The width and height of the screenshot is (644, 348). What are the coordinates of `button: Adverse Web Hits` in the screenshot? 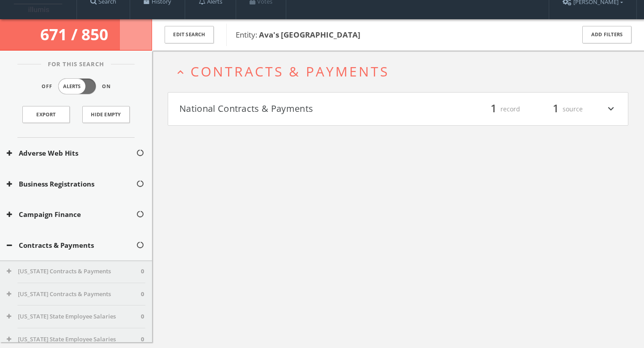 It's located at (71, 153).